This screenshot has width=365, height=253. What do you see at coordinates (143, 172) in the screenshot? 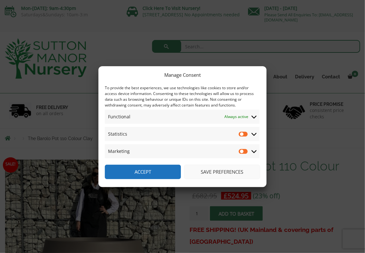
I see `button: Accept` at bounding box center [143, 172].